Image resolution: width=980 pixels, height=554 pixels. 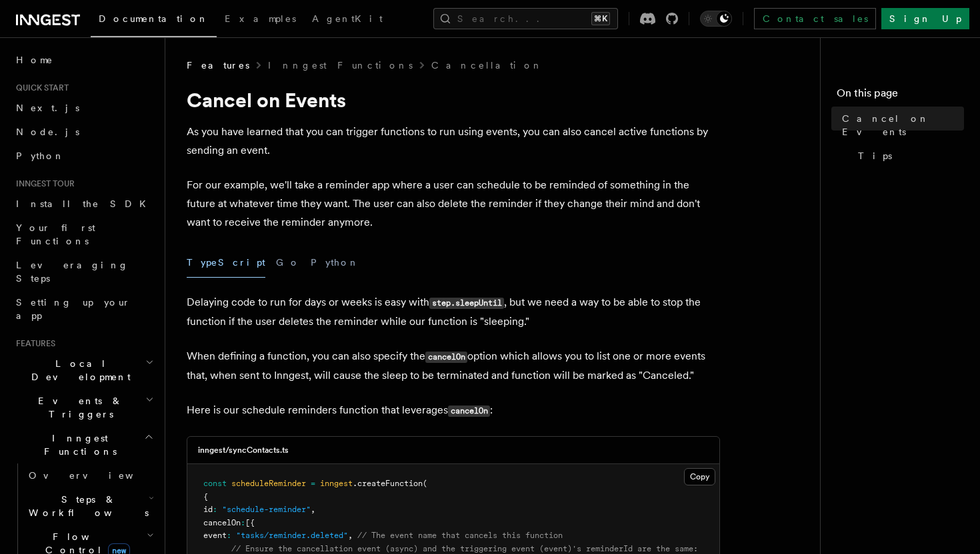 What do you see at coordinates (269, 483) in the screenshot?
I see `span: scheduleReminder` at bounding box center [269, 483].